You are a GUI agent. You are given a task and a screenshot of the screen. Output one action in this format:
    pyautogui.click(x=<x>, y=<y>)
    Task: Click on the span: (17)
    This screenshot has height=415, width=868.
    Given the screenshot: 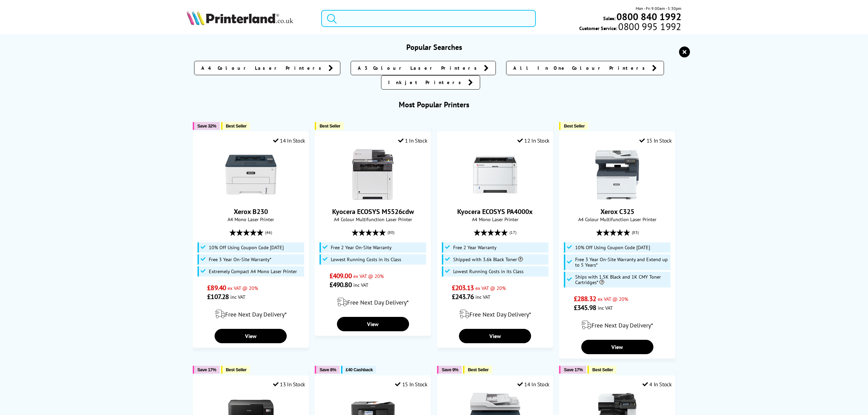 What is the action you would take?
    pyautogui.click(x=513, y=232)
    